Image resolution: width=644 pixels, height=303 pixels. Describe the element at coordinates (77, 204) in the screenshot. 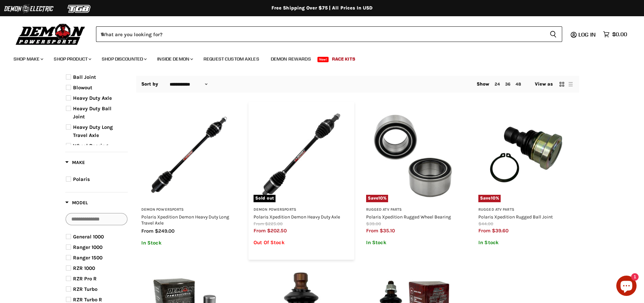

I see `button: Filter by Model` at that location.